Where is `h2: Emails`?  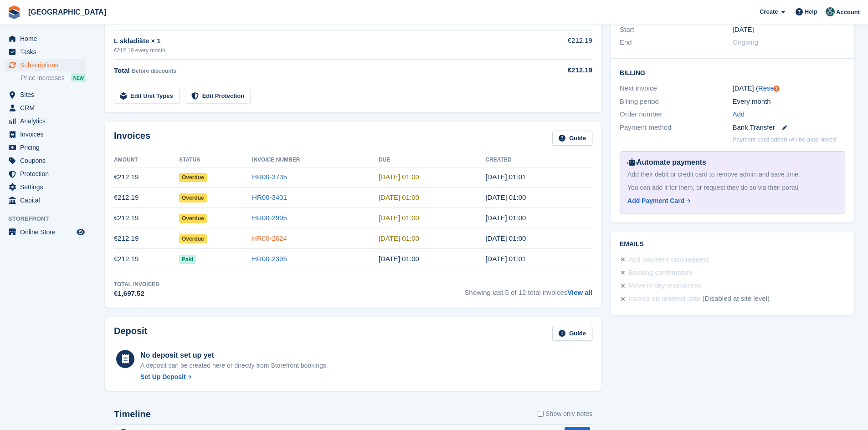
h2: Emails is located at coordinates (732, 244).